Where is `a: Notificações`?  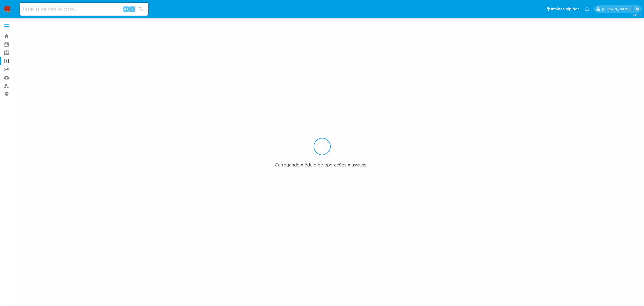 a: Notificações is located at coordinates (587, 9).